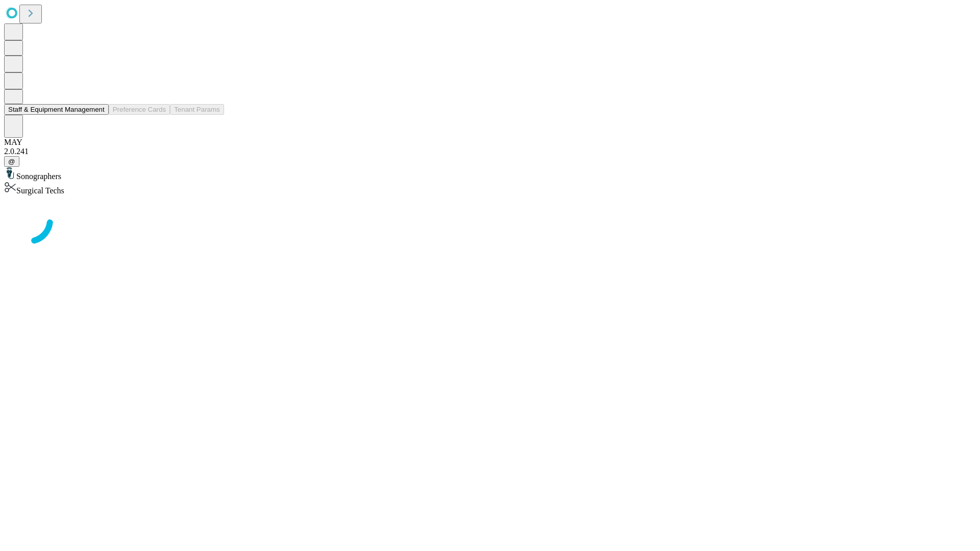 The width and height of the screenshot is (980, 551). Describe the element at coordinates (490, 151) in the screenshot. I see `div: 2.0.241` at that location.